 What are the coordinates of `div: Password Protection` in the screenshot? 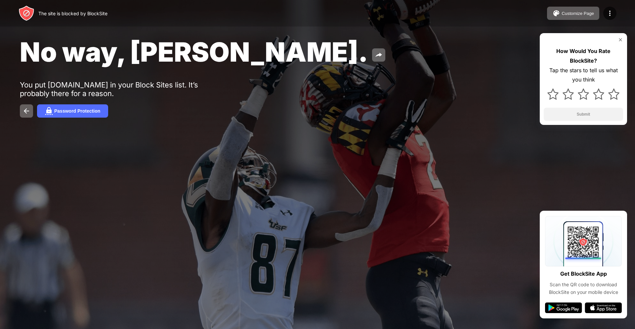 It's located at (77, 111).